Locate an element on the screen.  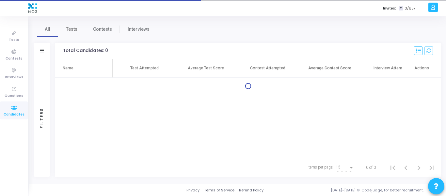
div: Filters is located at coordinates (42, 118).